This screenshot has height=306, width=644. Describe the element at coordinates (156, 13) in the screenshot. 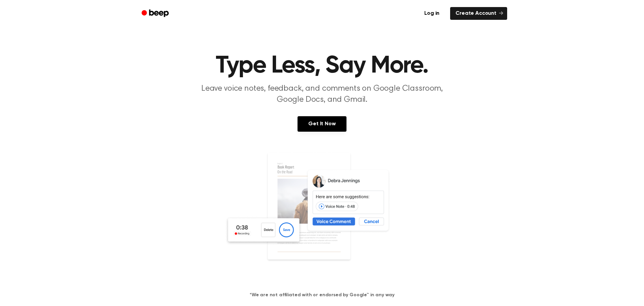

I see `a: Beep` at that location.